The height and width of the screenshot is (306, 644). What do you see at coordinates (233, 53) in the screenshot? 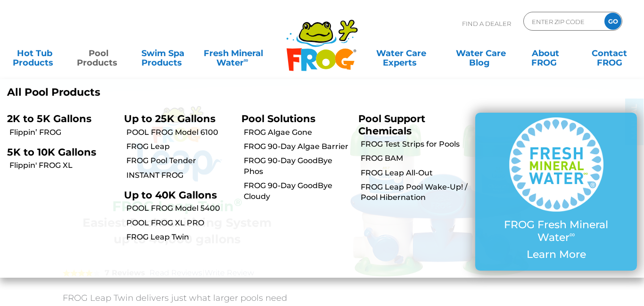
I see `a: Fresh MineralWater∞` at bounding box center [233, 53].